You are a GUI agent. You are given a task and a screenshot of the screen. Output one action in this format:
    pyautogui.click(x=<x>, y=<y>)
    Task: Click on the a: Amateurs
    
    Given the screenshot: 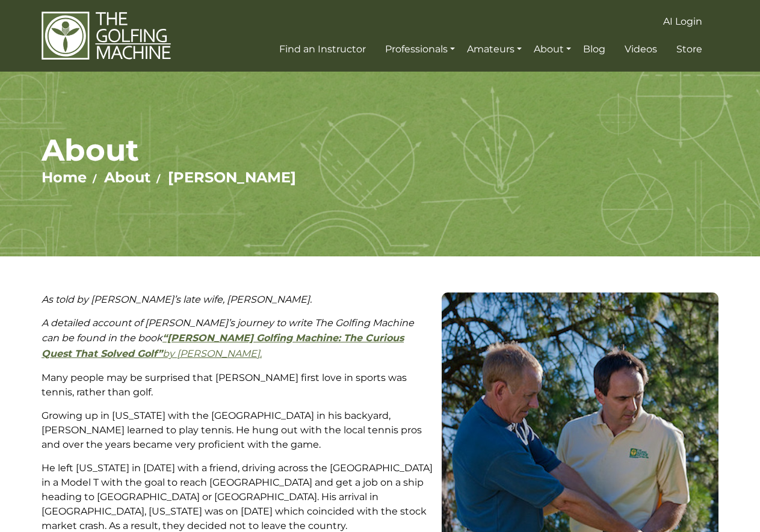 What is the action you would take?
    pyautogui.click(x=494, y=49)
    